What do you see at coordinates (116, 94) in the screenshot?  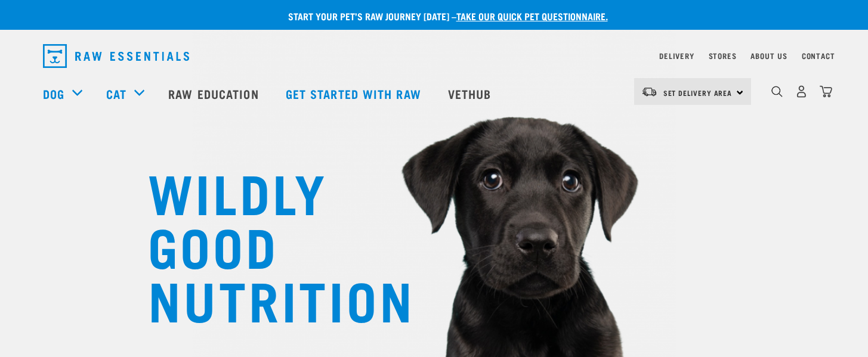 I see `a: Cat` at bounding box center [116, 94].